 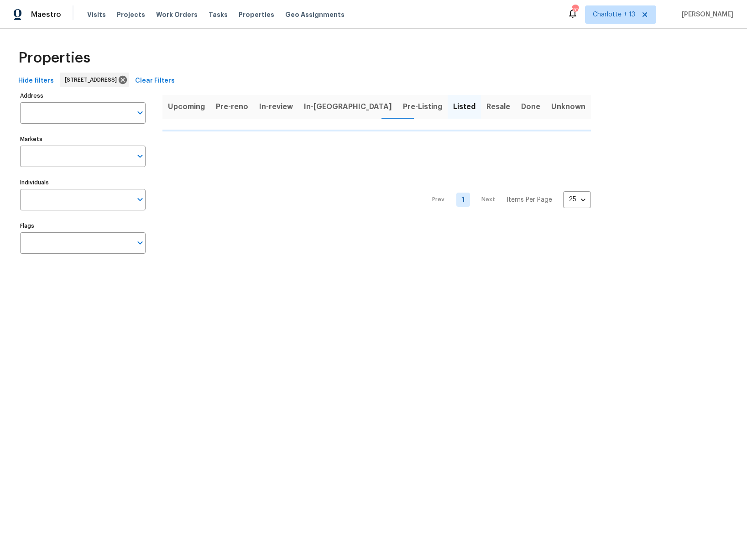 I want to click on span: Done, so click(x=531, y=106).